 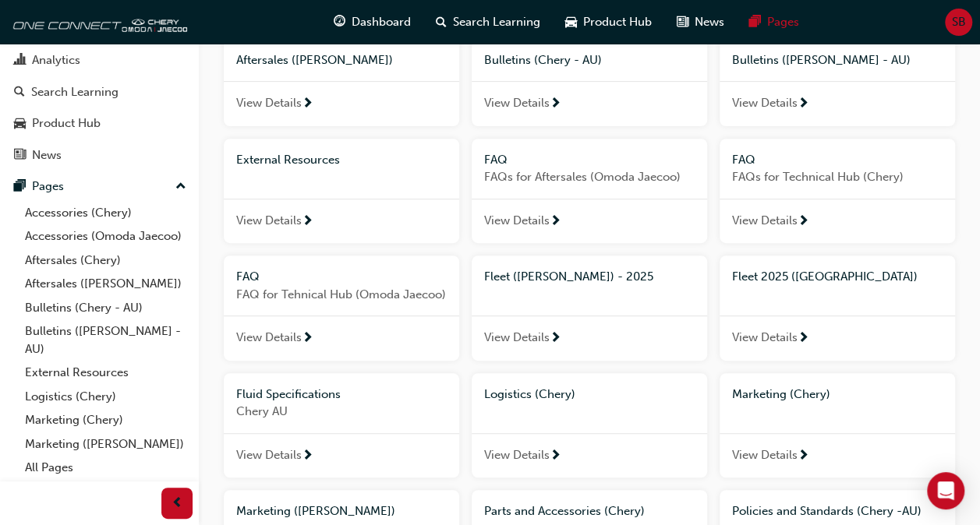 I want to click on a: Product Hub, so click(x=99, y=124).